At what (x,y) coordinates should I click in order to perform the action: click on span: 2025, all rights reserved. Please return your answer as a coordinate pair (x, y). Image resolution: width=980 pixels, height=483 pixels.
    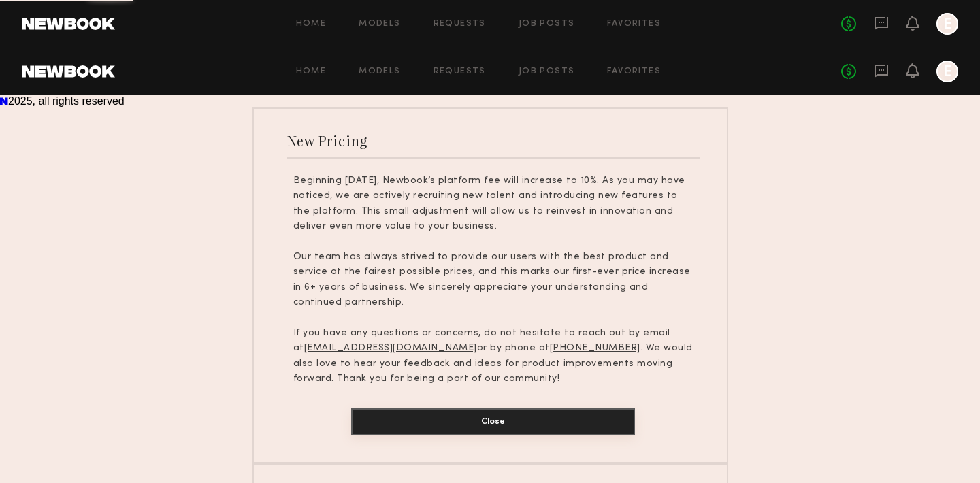
    Looking at the image, I should click on (66, 101).